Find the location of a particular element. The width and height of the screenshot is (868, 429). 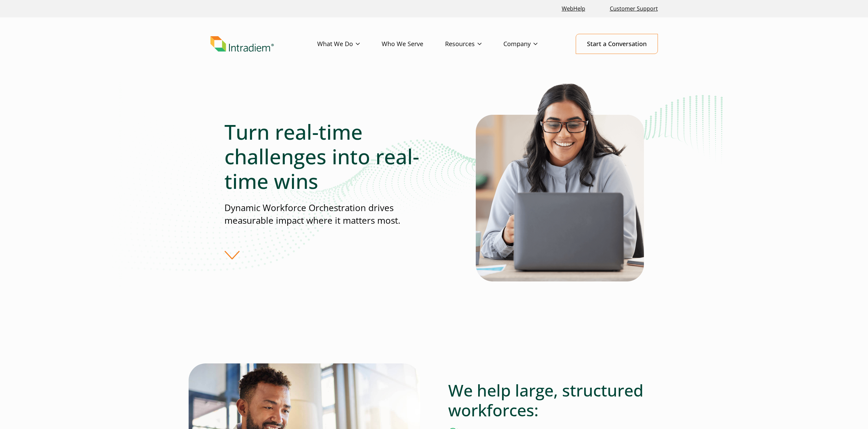

h2: We help large, structured workforces: is located at coordinates (546, 400).